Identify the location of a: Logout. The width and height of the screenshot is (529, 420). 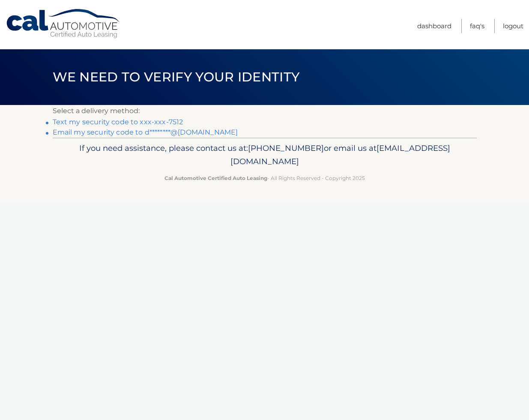
(513, 26).